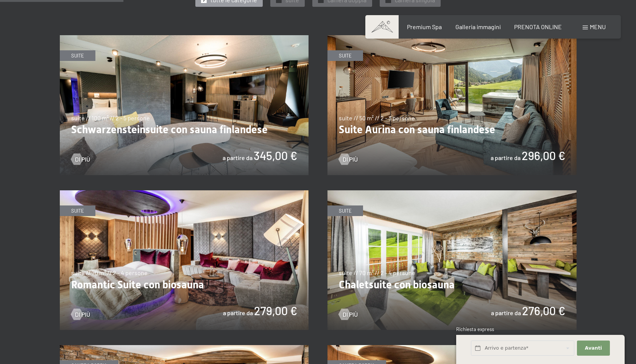 This screenshot has height=364, width=636. Describe the element at coordinates (593, 348) in the screenshot. I see `button: Avanti` at that location.